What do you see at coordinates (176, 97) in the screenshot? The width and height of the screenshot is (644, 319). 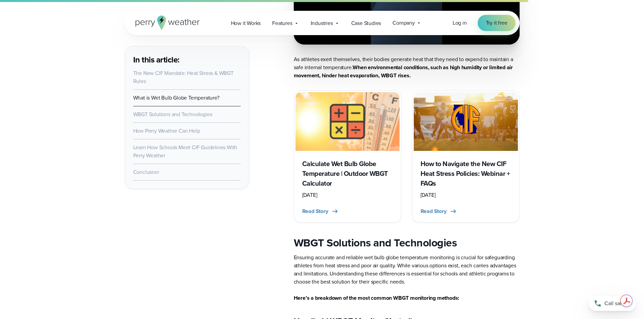 I see `a: What is Wet Bulb Globe Temperature?` at bounding box center [176, 97].